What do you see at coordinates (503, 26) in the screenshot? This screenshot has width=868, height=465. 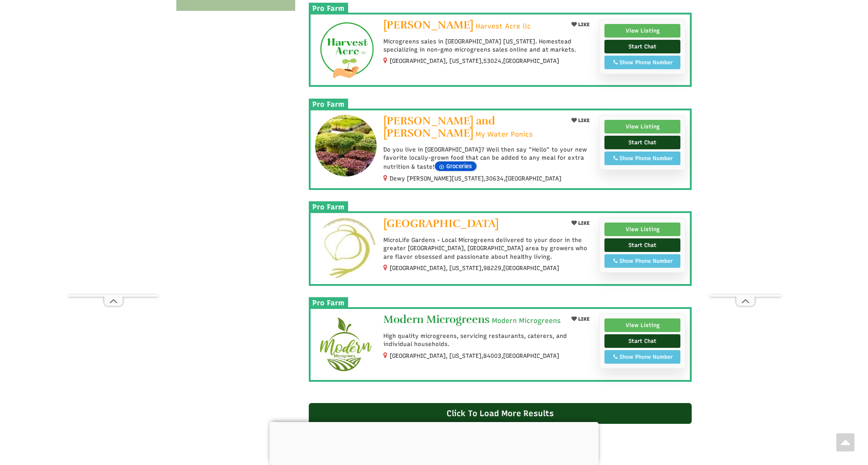 I see `span: Harvest Acre llc` at bounding box center [503, 26].